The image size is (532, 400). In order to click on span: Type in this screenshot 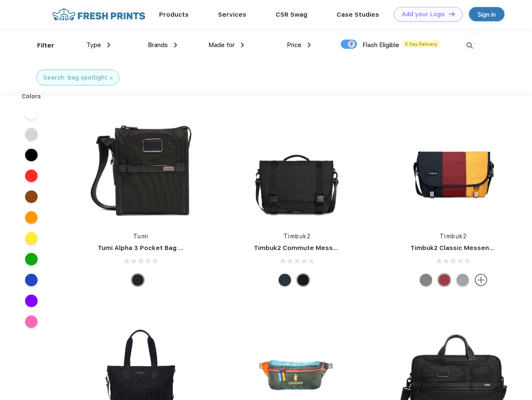, I will do `click(93, 45)`.